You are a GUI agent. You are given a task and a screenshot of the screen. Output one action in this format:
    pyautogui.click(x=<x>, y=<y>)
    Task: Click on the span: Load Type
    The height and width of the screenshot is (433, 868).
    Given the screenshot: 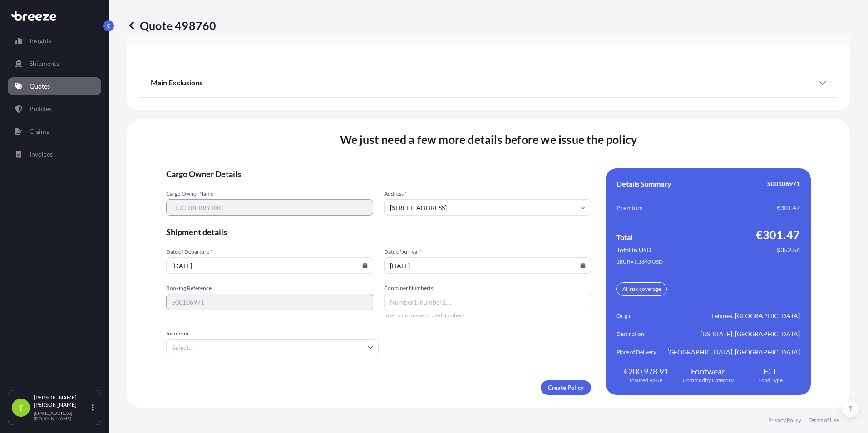 What is the action you would take?
    pyautogui.click(x=770, y=380)
    